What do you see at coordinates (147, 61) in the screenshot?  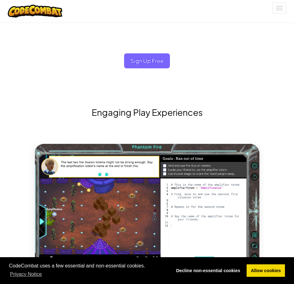 I see `button: Sign Up Free` at bounding box center [147, 61].